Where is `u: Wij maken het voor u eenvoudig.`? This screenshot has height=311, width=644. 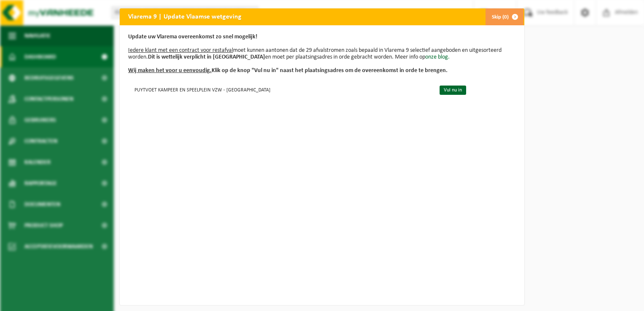
u: Wij maken het voor u eenvoudig. is located at coordinates (170, 70).